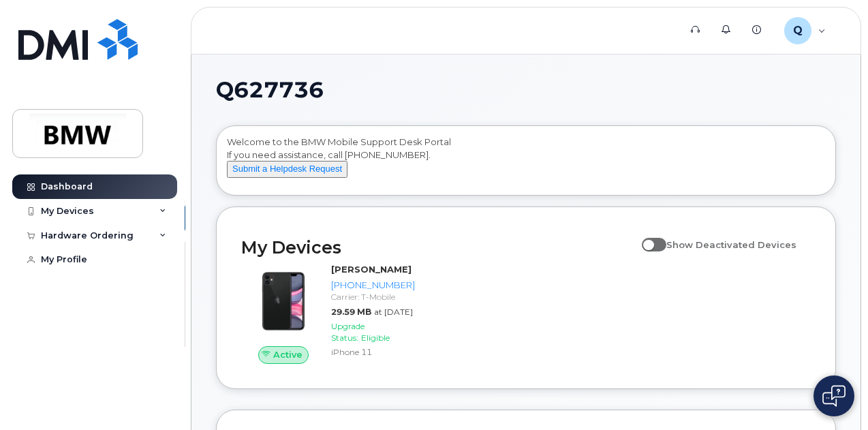 Image resolution: width=868 pixels, height=430 pixels. Describe the element at coordinates (438, 248) in the screenshot. I see `h2: My Devices` at that location.